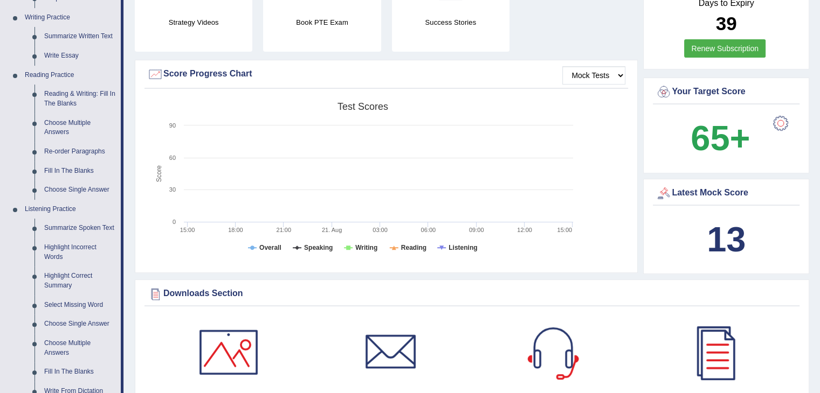 This screenshot has width=820, height=393. Describe the element at coordinates (322, 22) in the screenshot. I see `h4: Book PTE Exam` at that location.